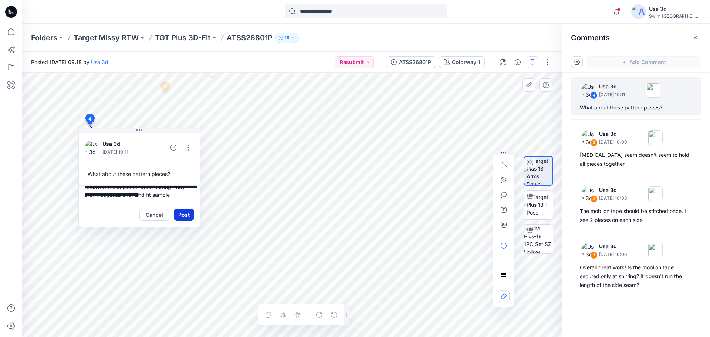 This screenshot has height=337, width=710. I want to click on div: Colorway 1, so click(466, 62).